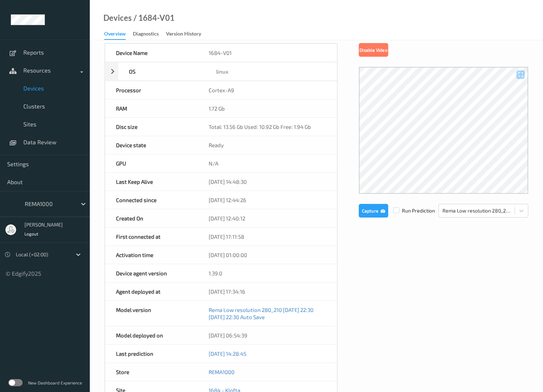 This screenshot has height=392, width=543. What do you see at coordinates (152, 164) in the screenshot?
I see `div: GPU` at bounding box center [152, 164].